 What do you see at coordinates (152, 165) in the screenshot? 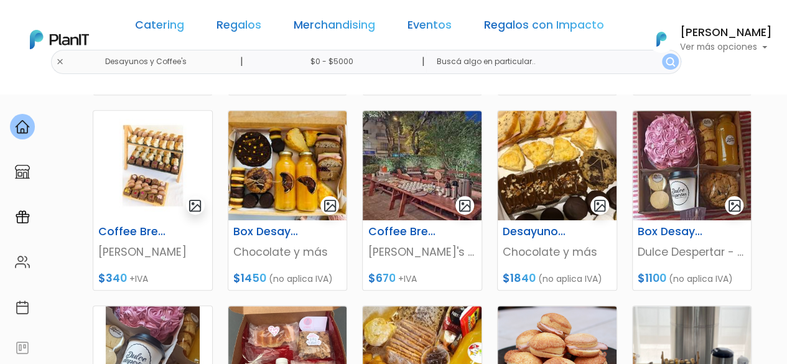
I see `img: thumb_image__copia___copia___copia_-Photoroom__1_.jpg` at bounding box center [152, 165].